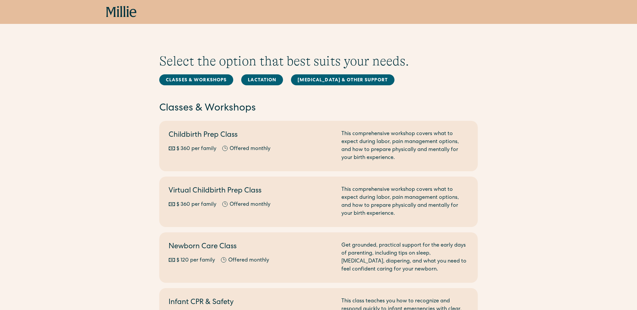 This screenshot has width=637, height=310. I want to click on div: Get grounded, practical support for the early days of parenting, including tips on sleep, [MEDICA..., so click(405, 258).